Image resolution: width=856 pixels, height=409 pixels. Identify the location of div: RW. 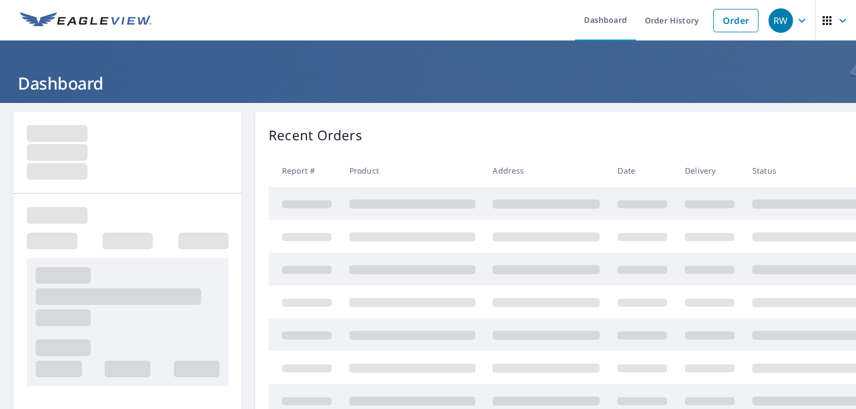
(780, 21).